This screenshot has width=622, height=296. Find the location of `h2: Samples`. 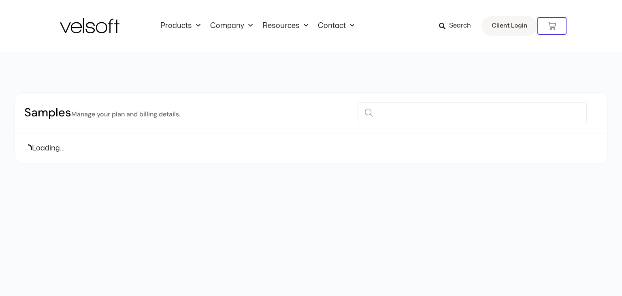

h2: Samples is located at coordinates (102, 113).